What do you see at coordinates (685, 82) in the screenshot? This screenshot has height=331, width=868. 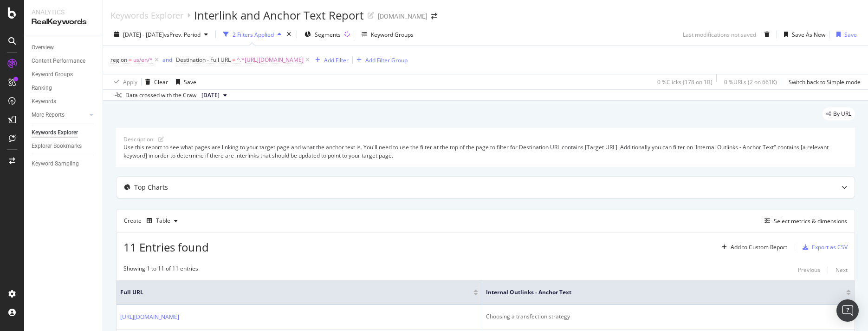 I see `div: 0 % Clicks ( 178 on 1B )` at bounding box center [685, 82].